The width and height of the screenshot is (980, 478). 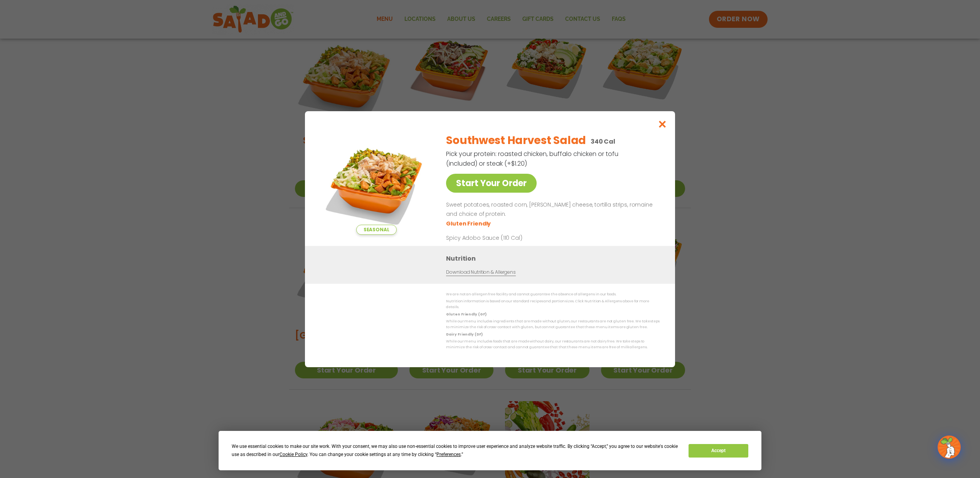 What do you see at coordinates (448, 454) in the screenshot?
I see `span: Preferences` at bounding box center [448, 454].